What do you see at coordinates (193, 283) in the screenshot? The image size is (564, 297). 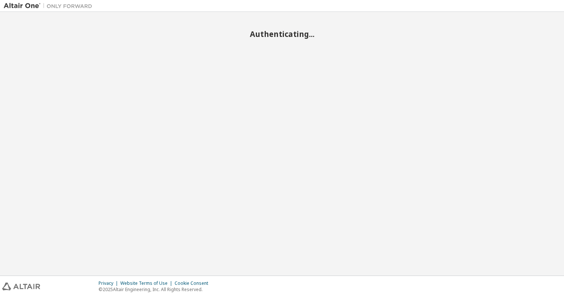 I see `div: Cookie Consent` at bounding box center [193, 283].